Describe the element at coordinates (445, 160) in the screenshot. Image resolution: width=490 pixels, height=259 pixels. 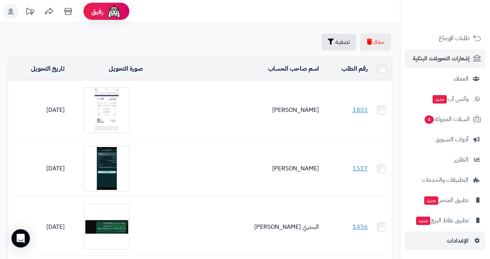
I see `a: التقارير` at that location.